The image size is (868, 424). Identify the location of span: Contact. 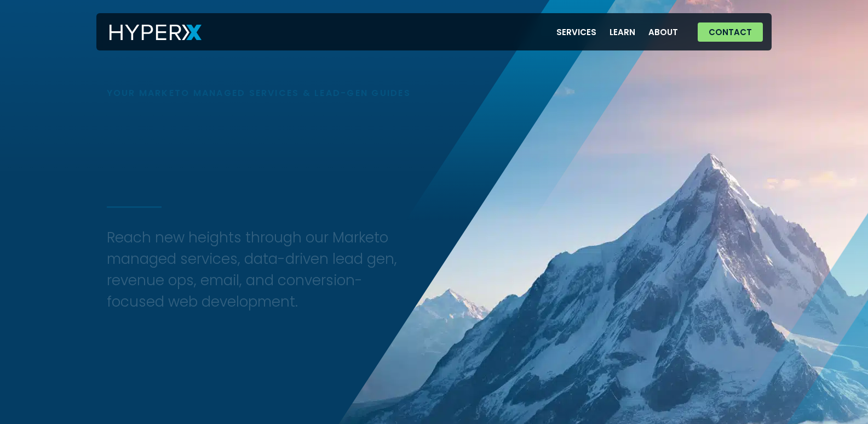
(730, 32).